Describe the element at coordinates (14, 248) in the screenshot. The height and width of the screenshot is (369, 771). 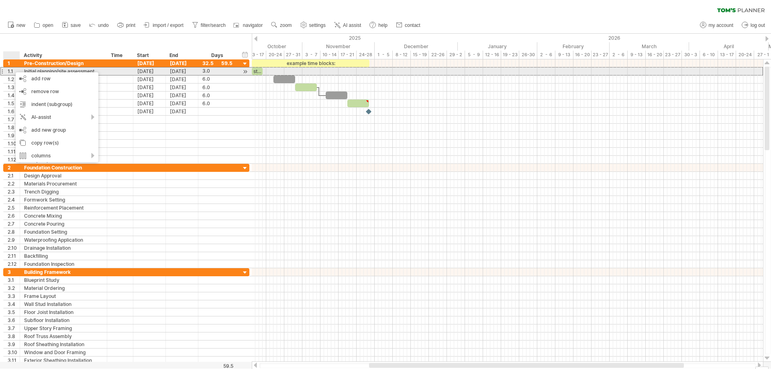
I see `div: 2.10` at that location.